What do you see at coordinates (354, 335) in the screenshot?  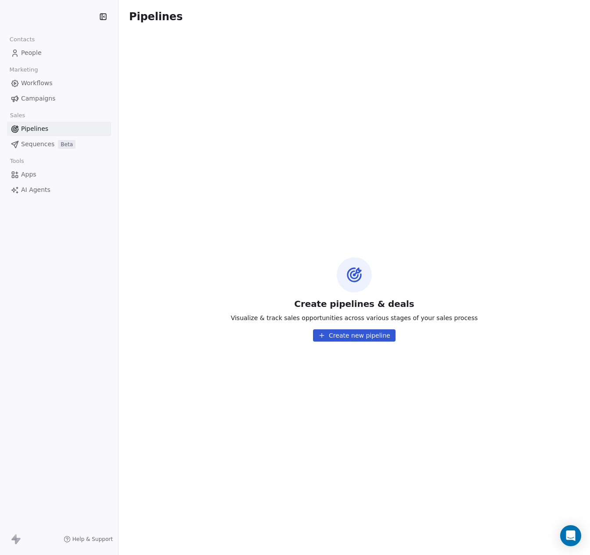 I see `button: Create new pipeline` at bounding box center [354, 335].